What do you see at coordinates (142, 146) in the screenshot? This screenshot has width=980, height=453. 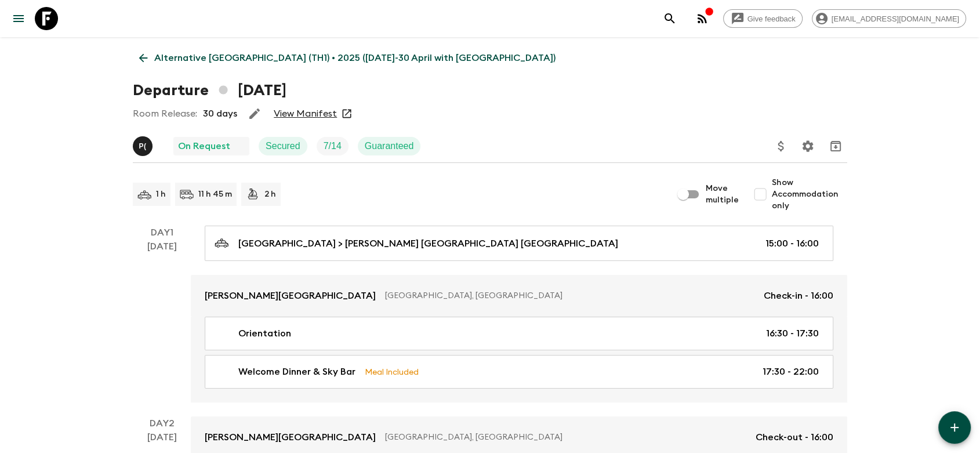 I see `p: P (` at bounding box center [142, 146].